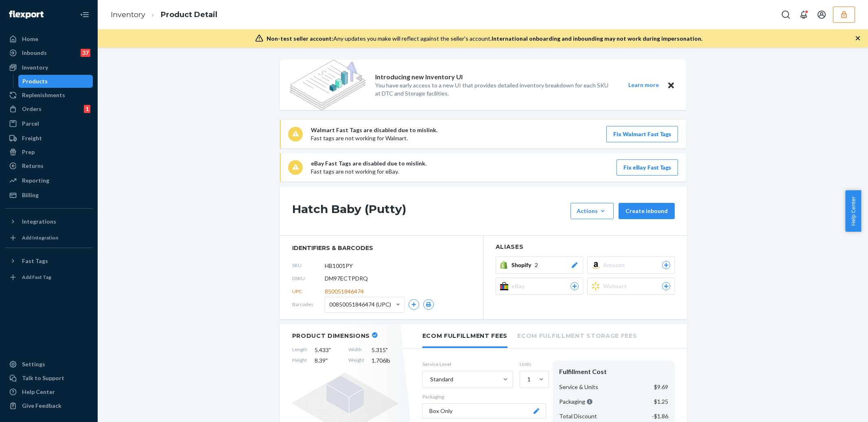  Describe the element at coordinates (368, 163) in the screenshot. I see `p: eBay Fast Tags are disabled due to mislink.` at that location.